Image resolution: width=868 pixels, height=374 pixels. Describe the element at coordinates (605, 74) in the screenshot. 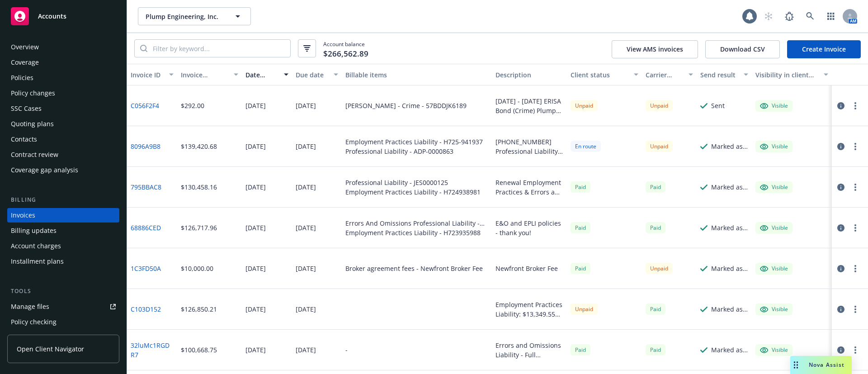

I see `button: Client status` at that location.